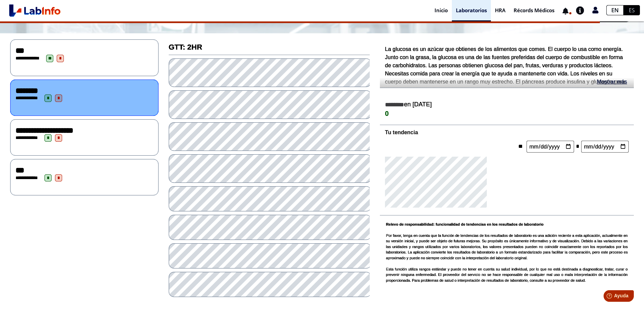 This screenshot has height=314, width=644. What do you see at coordinates (507, 252) in the screenshot?
I see `p: Por favor, tenga en cuenta que la función de tendencias de los resultados de laboratorio es una a...` at bounding box center [507, 252].